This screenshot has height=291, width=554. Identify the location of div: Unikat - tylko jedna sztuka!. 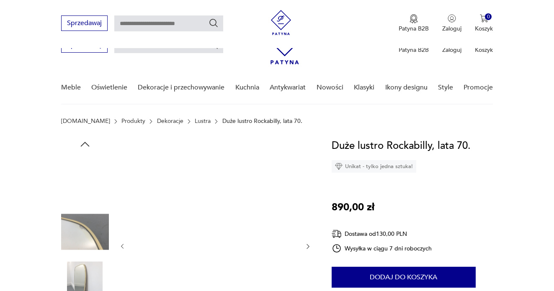
(374, 167).